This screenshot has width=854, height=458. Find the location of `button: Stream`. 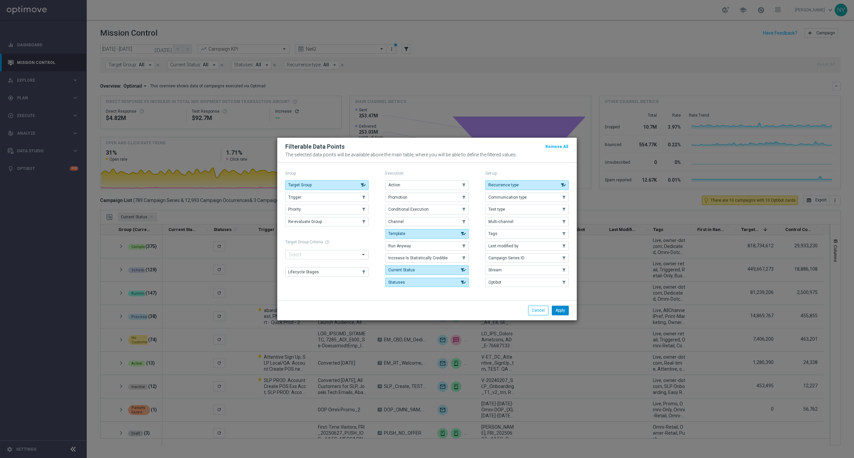

button: Stream is located at coordinates (527, 270).